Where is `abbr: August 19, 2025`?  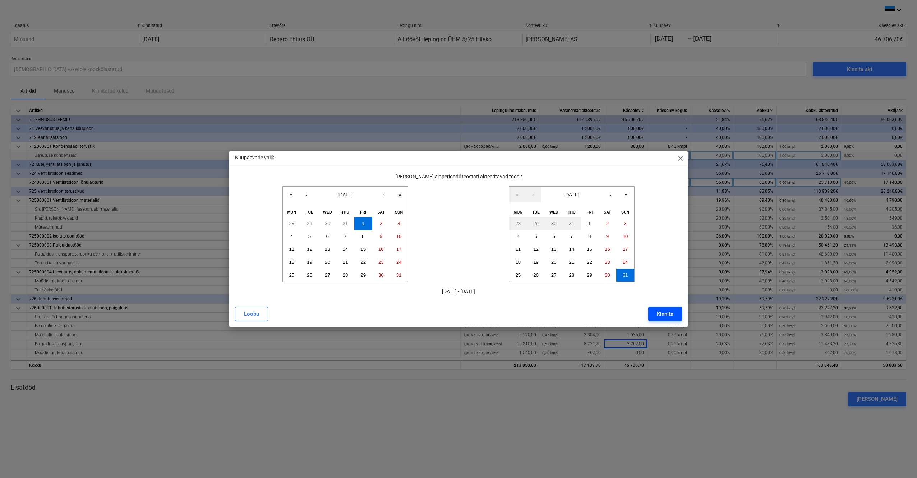
abbr: August 19, 2025 is located at coordinates (309, 262).